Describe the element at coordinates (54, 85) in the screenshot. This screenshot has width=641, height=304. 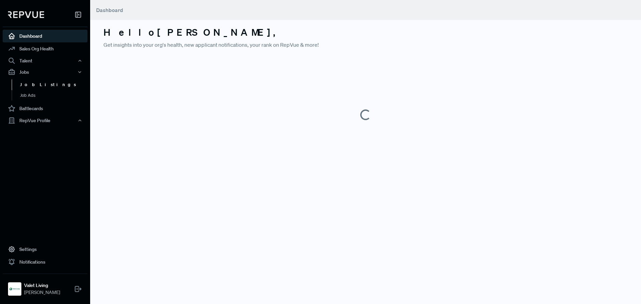
I see `a: Job Listings` at that location.